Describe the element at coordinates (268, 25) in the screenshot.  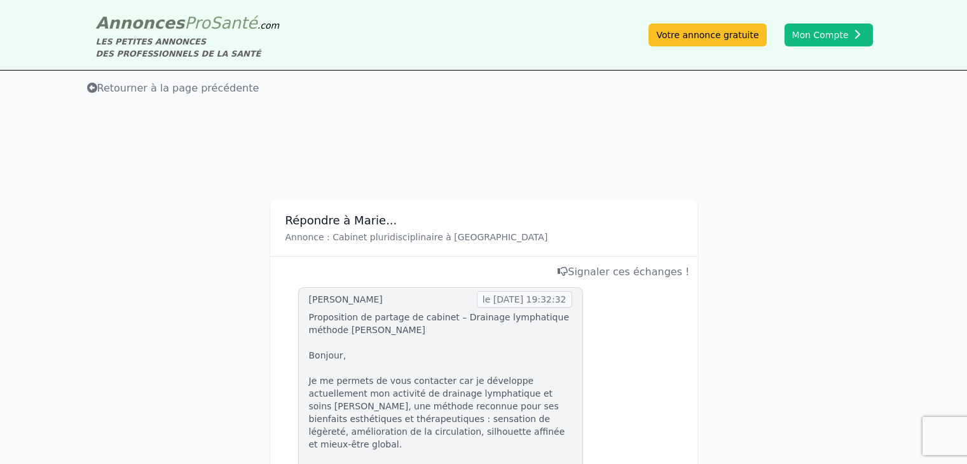
I see `span: .com` at that location.